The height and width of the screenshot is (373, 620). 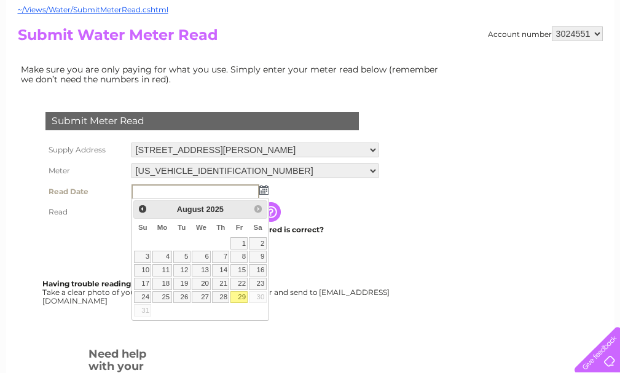 I want to click on a: 17, so click(x=143, y=284).